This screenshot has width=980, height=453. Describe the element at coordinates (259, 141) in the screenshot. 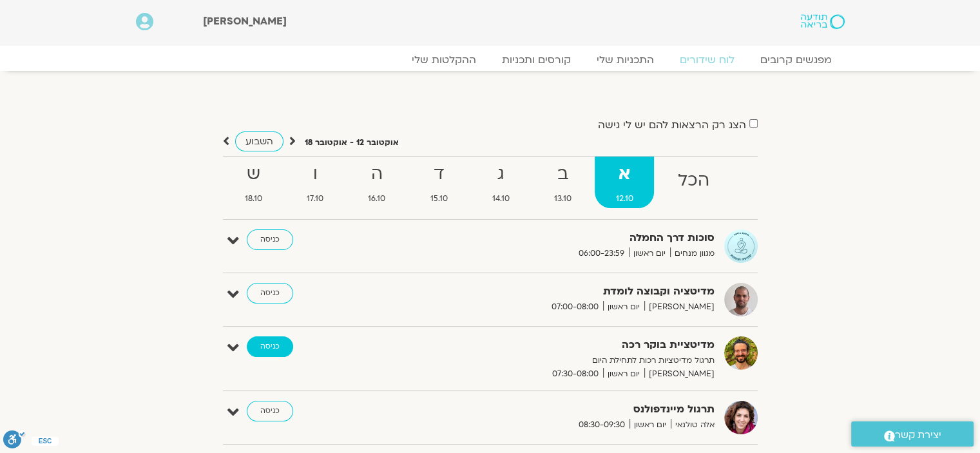

I see `a: השבוע` at that location.